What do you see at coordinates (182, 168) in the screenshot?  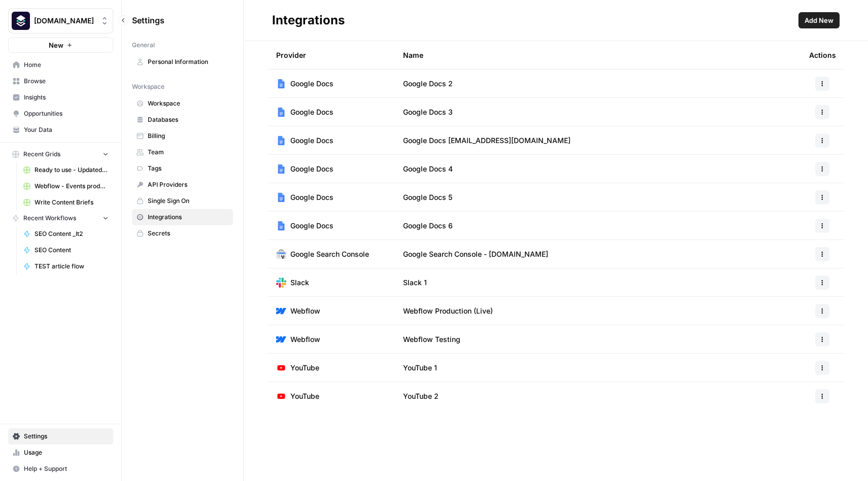 I see `a: Tags` at bounding box center [182, 168].